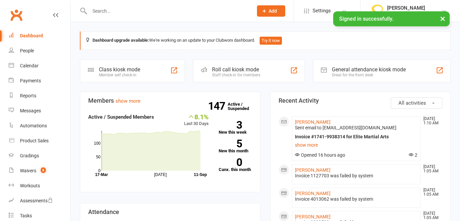 Image resolution: width=460 pixels, height=221 pixels. What do you see at coordinates (26, 215) in the screenshot?
I see `div: Tasks` at bounding box center [26, 215].